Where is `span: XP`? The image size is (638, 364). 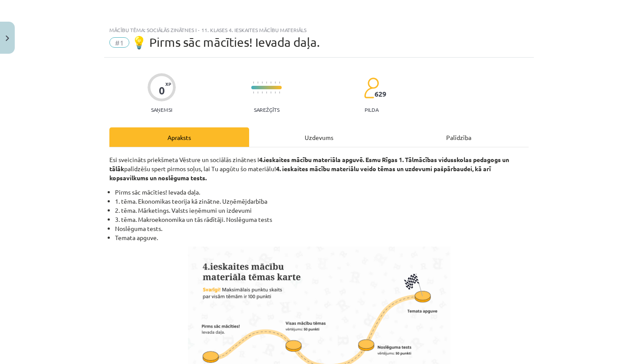 span: XP is located at coordinates (168, 84).